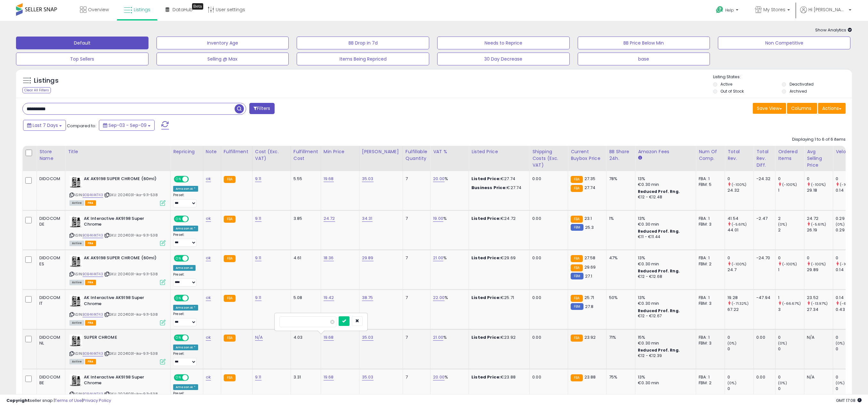 The width and height of the screenshot is (868, 407). I want to click on div: Clear All Filters, so click(36, 90).